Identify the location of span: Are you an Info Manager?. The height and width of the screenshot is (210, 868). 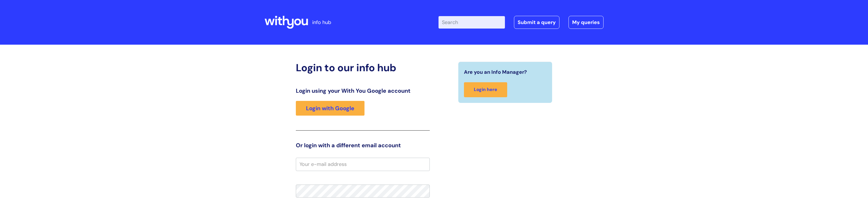
(496, 72).